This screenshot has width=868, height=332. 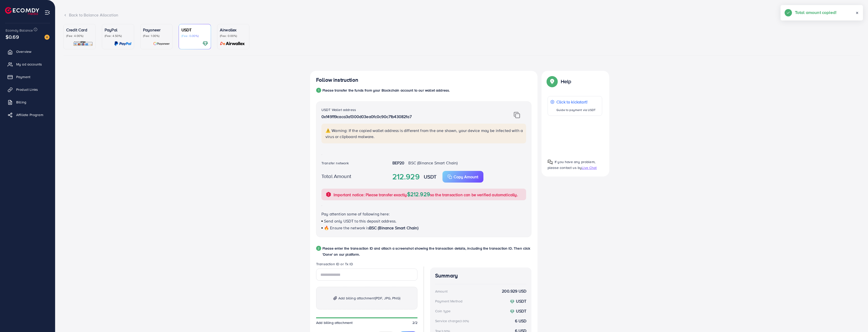 I want to click on a: Affiliate Program, so click(x=27, y=115).